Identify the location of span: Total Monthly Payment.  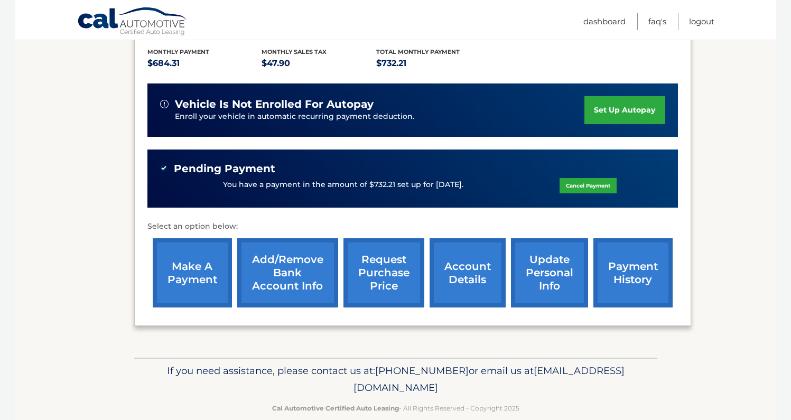
(418, 52).